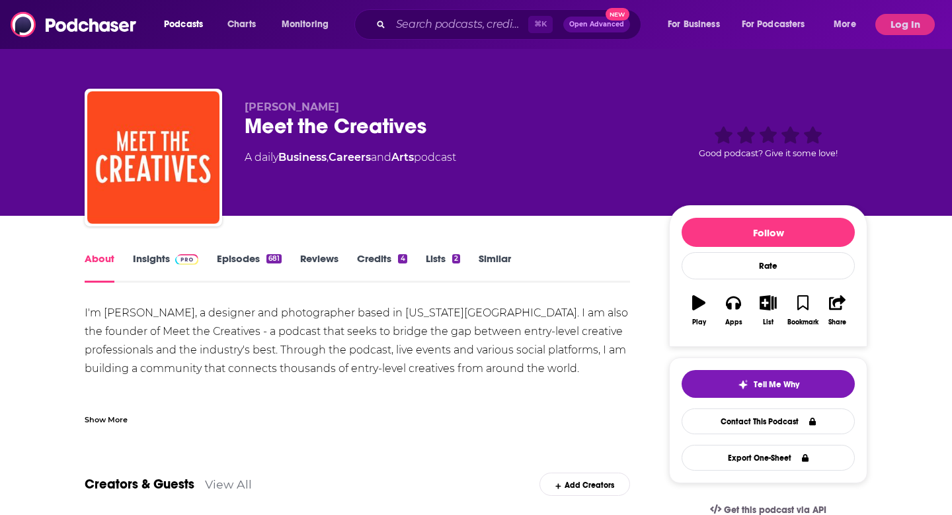 This screenshot has height=515, width=952. Describe the element at coordinates (618, 14) in the screenshot. I see `span: New` at that location.